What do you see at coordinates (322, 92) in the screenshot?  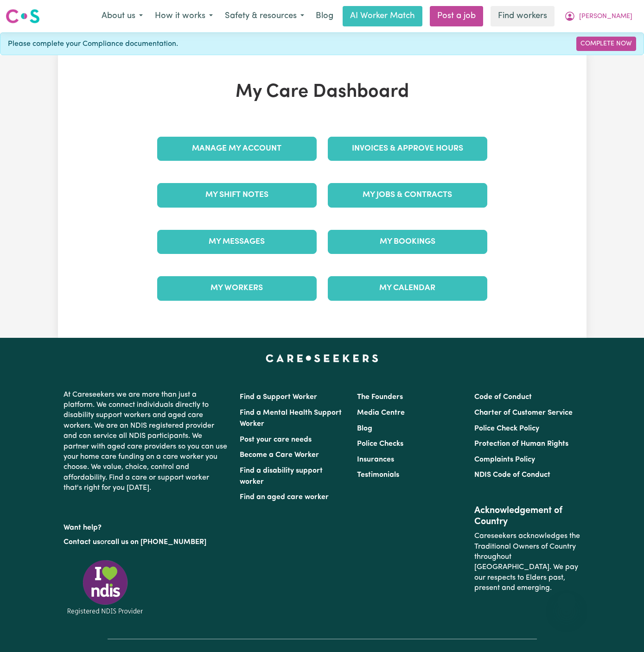 I see `h1: My Care Dashboard` at bounding box center [322, 92].